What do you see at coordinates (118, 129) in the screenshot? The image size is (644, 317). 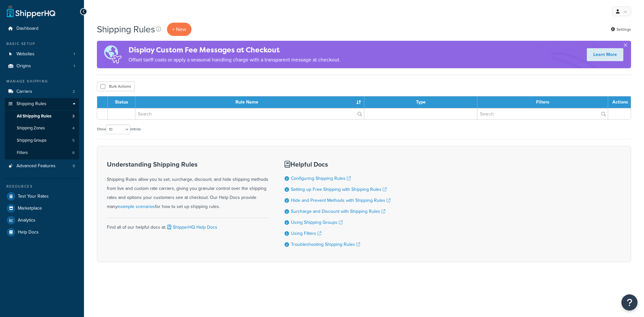 I see `select: Showentries` at bounding box center [118, 129].